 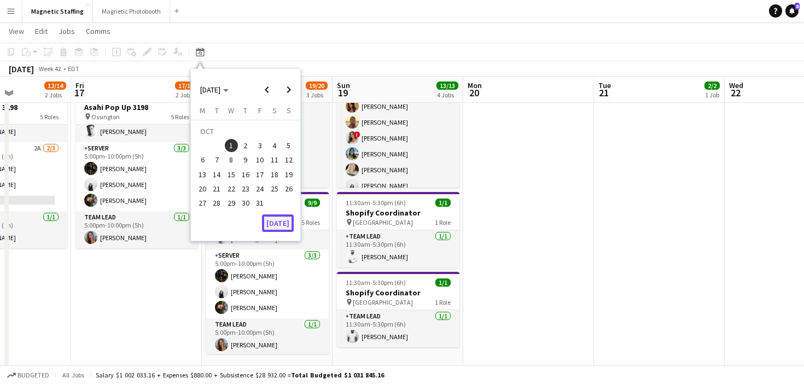 What do you see at coordinates (16, 31) in the screenshot?
I see `span: View` at bounding box center [16, 31].